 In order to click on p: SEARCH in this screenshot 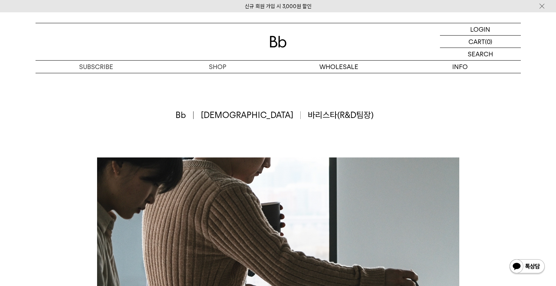, I will do `click(481, 54)`.